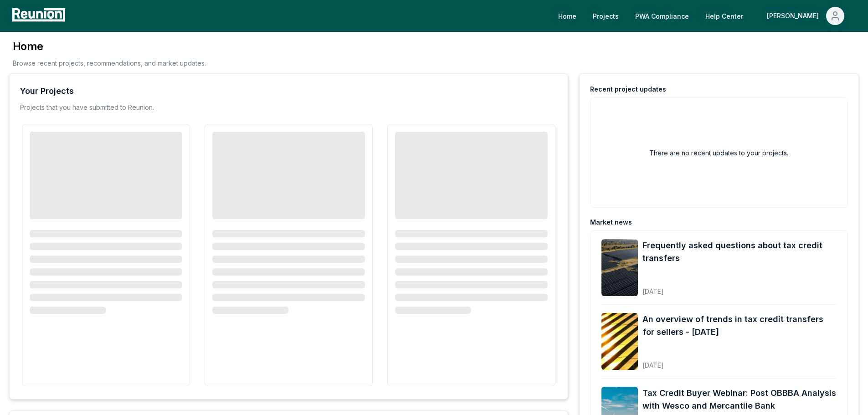 This screenshot has height=415, width=868. What do you see at coordinates (109, 46) in the screenshot?
I see `h3: Home` at bounding box center [109, 46].